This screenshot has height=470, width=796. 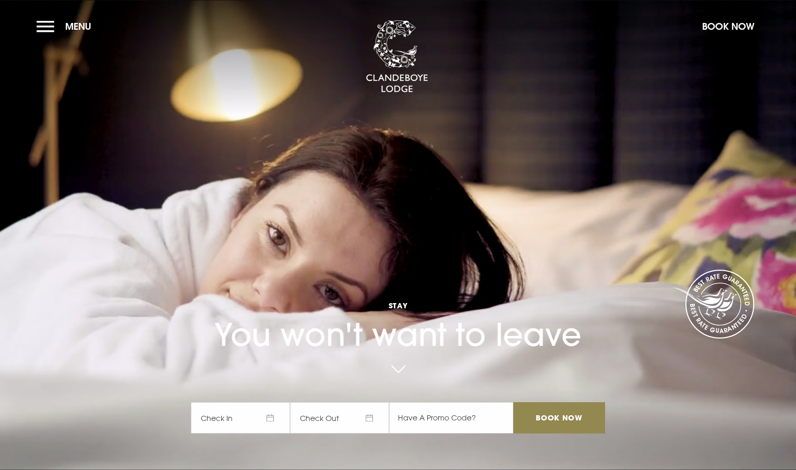 I want to click on h1: You won't want to leave, so click(x=398, y=312).